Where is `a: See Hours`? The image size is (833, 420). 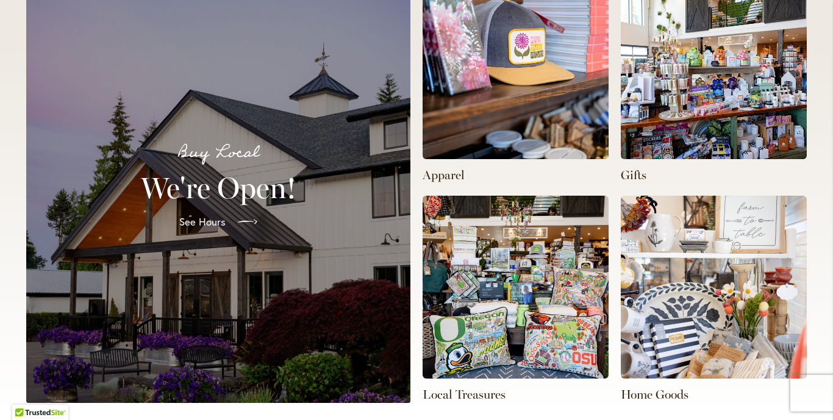
a: See Hours is located at coordinates (218, 222).